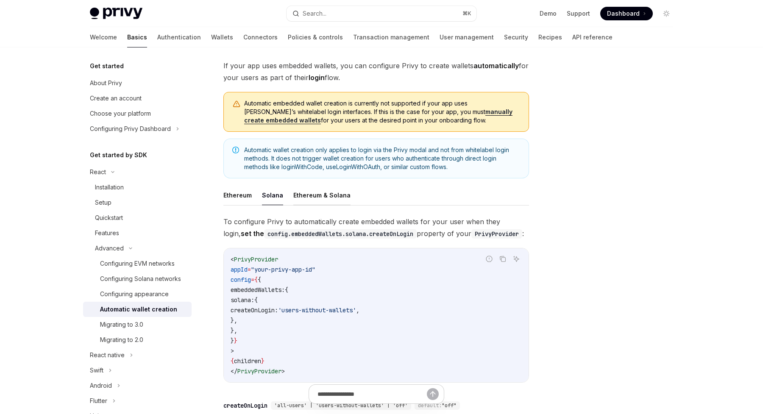 The width and height of the screenshot is (763, 414). Describe the element at coordinates (317, 310) in the screenshot. I see `span: 'users-without-wallets'` at that location.